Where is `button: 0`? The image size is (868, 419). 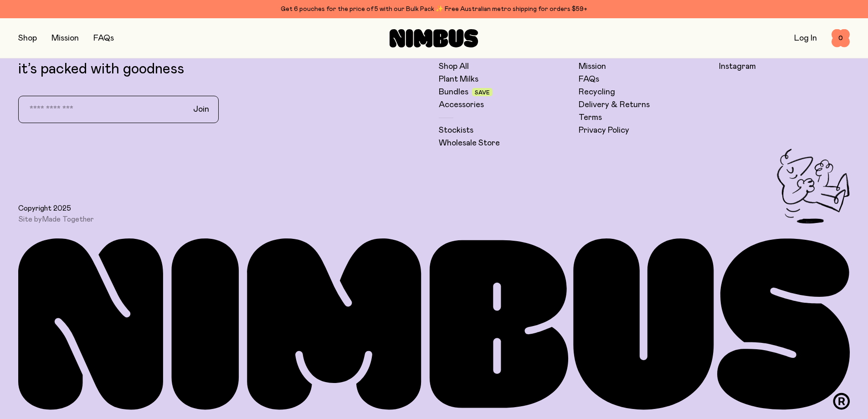
button: 0 is located at coordinates (841, 39).